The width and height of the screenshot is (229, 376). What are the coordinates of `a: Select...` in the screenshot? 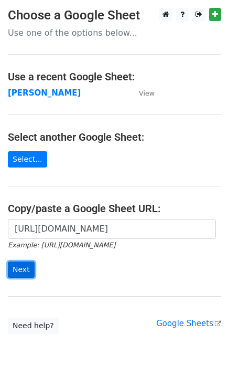 It's located at (27, 159).